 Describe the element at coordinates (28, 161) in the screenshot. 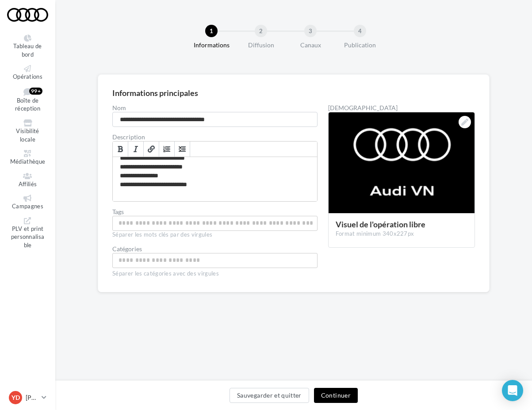

I see `span: Médiathèque` at that location.